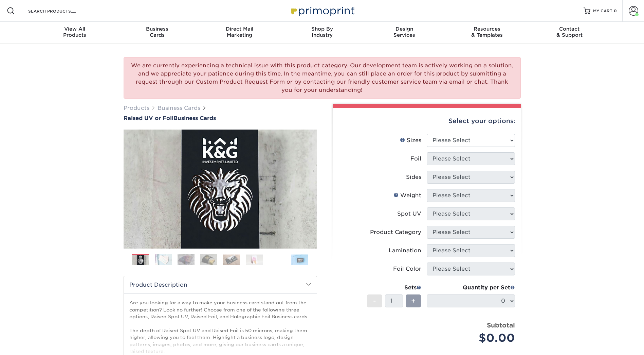  Describe the element at coordinates (405, 251) in the screenshot. I see `div: Lamination` at that location.